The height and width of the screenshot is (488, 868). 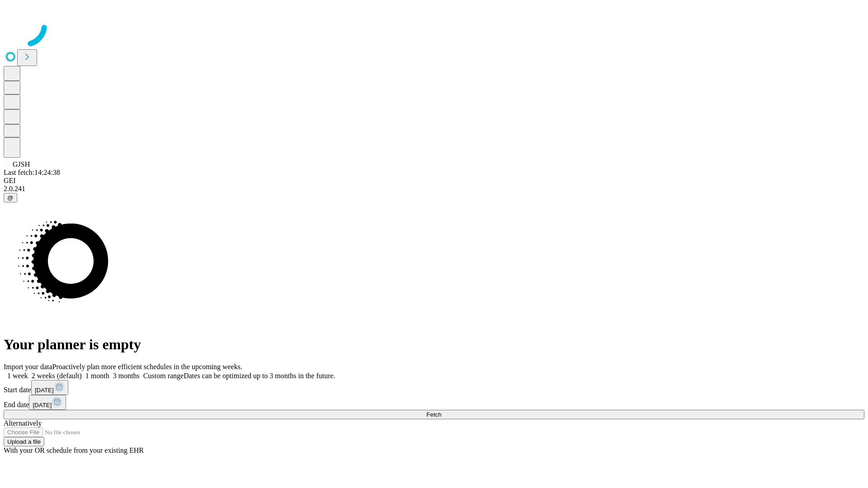 What do you see at coordinates (163, 375) in the screenshot?
I see `span: Custom range` at bounding box center [163, 375].